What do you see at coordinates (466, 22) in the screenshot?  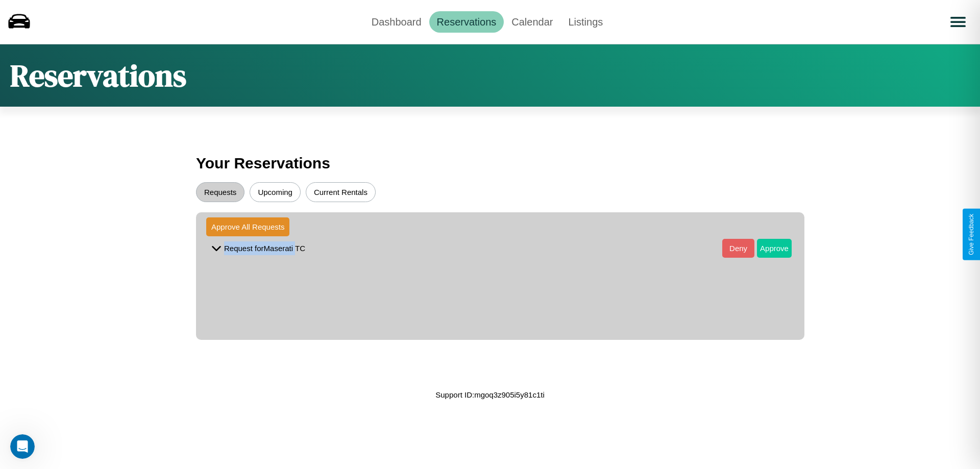 I see `a: Reservations` at bounding box center [466, 22].